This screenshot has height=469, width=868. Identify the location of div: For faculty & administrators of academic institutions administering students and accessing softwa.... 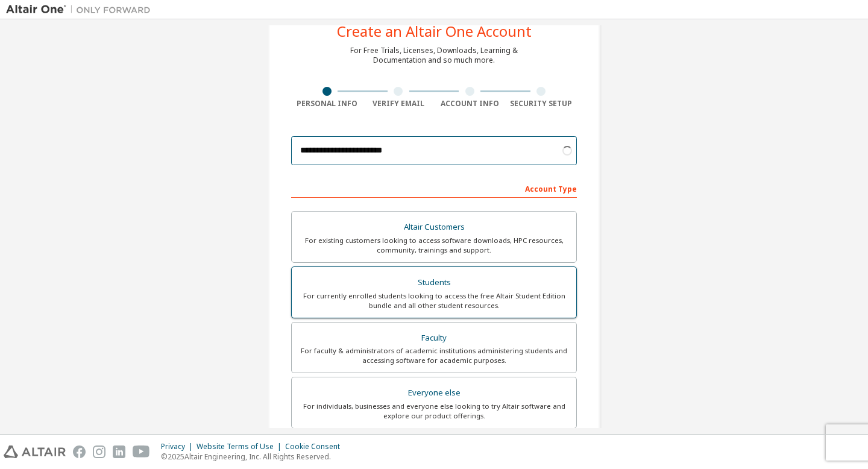
(434, 356).